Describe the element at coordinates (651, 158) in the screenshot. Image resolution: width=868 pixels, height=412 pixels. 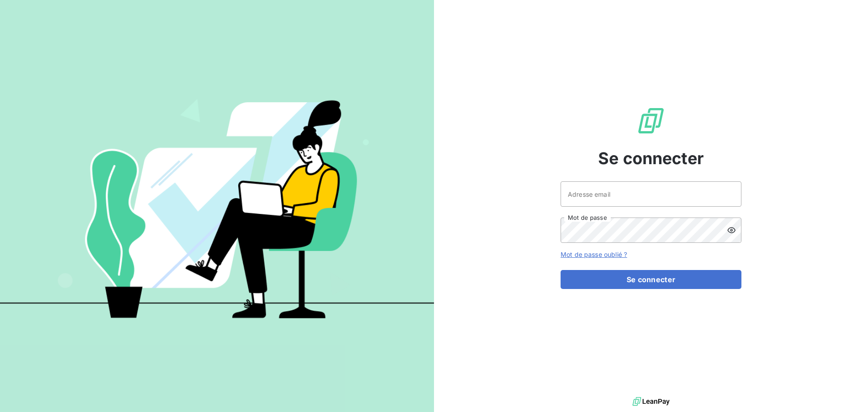
I see `span: Se connecter` at that location.